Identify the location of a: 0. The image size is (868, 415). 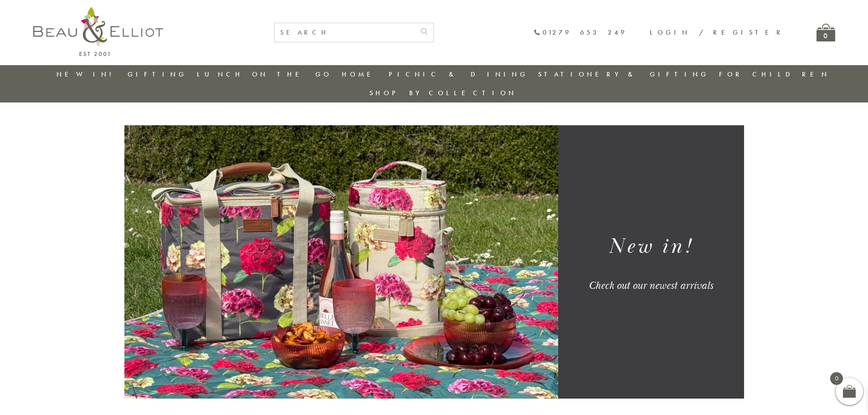
(825, 32).